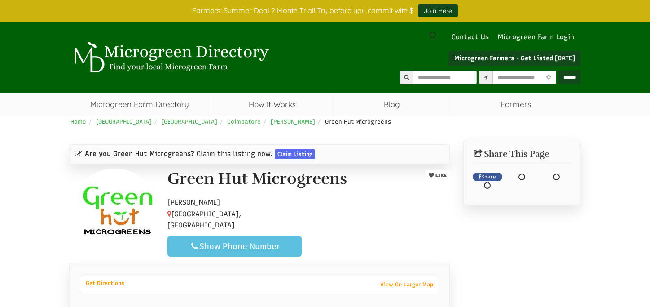 This screenshot has height=307, width=650. Describe the element at coordinates (234, 246) in the screenshot. I see `div: Show Phone Number` at that location.